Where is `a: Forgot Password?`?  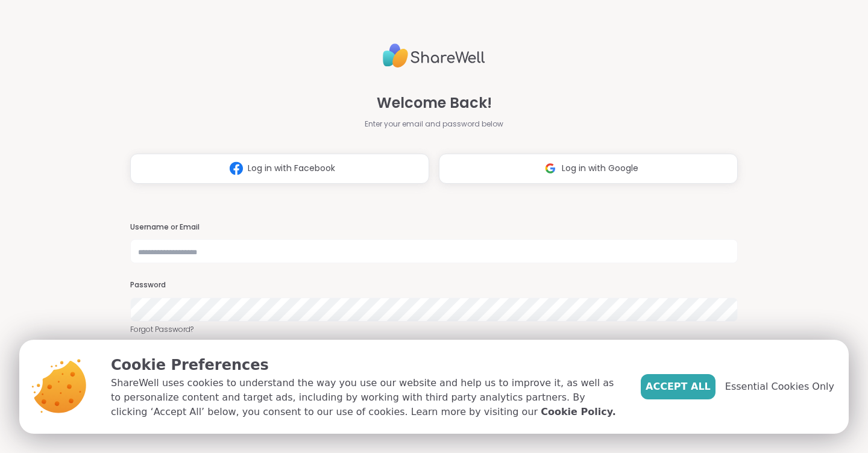 a: Forgot Password? is located at coordinates (434, 330).